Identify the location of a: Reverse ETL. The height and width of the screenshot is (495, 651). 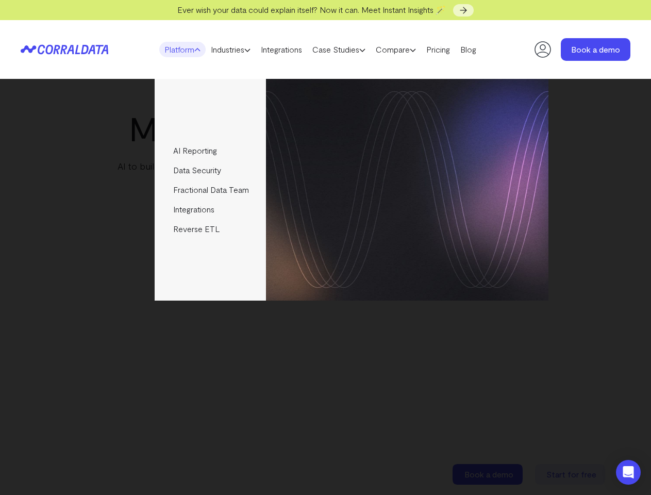
(210, 229).